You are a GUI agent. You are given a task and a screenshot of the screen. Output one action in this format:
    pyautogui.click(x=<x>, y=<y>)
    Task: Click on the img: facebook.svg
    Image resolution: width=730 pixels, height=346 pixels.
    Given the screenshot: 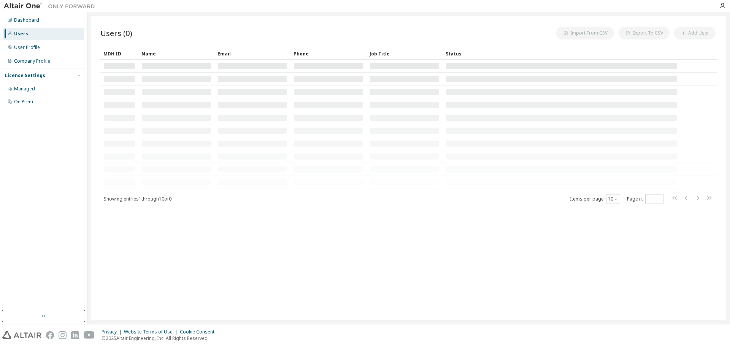 What is the action you would take?
    pyautogui.click(x=50, y=335)
    